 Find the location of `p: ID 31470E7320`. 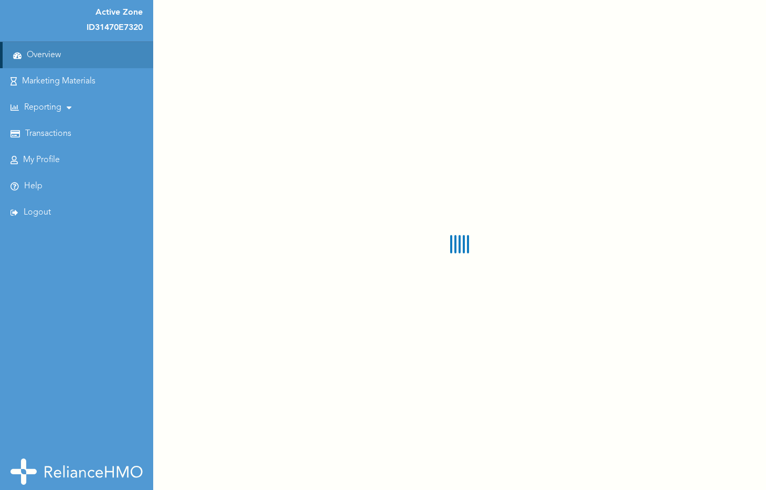

p: ID 31470E7320 is located at coordinates (114, 28).